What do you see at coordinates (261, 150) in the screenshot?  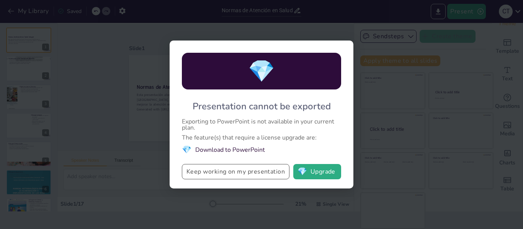 I see `li: Download to PowerPoint` at bounding box center [261, 150].